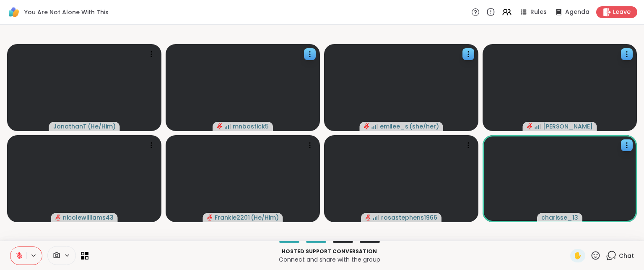  What do you see at coordinates (66, 12) in the screenshot?
I see `span: You Are Not Alone With This` at bounding box center [66, 12].